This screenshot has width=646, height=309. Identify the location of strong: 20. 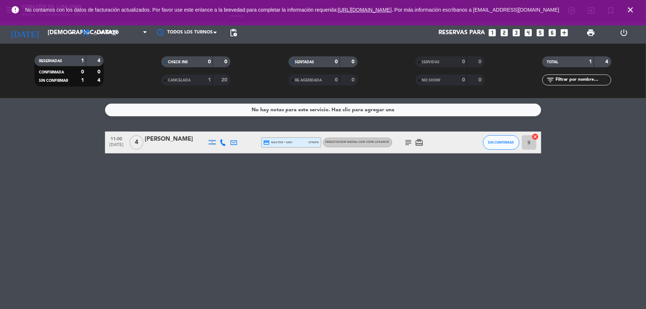
(226, 80).